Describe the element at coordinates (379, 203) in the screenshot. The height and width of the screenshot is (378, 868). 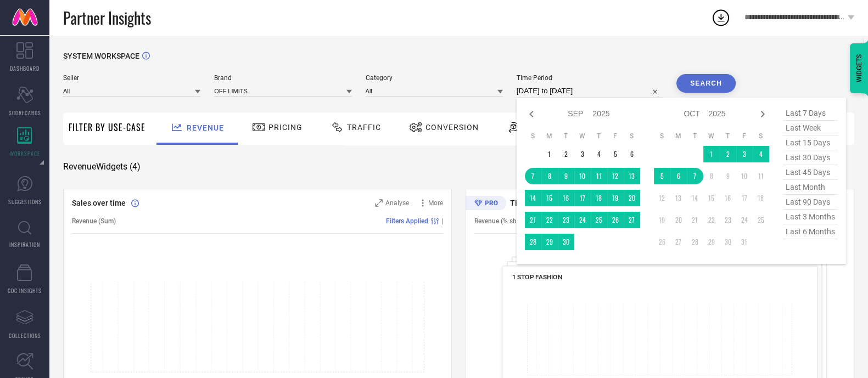
I see `svg: Zoom` at that location.